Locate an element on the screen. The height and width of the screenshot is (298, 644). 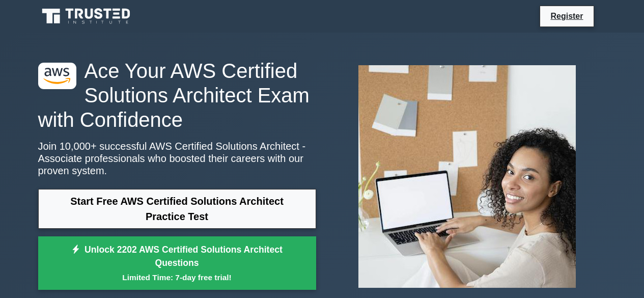
a: Start Free AWS Certified Solutions Architect Practice Test is located at coordinates (177, 209).